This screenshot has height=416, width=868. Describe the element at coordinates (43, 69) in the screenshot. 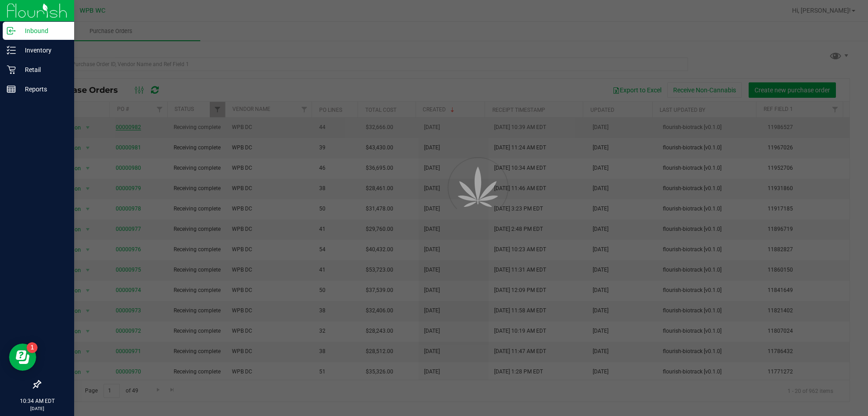

I see `p: Retail` at that location.